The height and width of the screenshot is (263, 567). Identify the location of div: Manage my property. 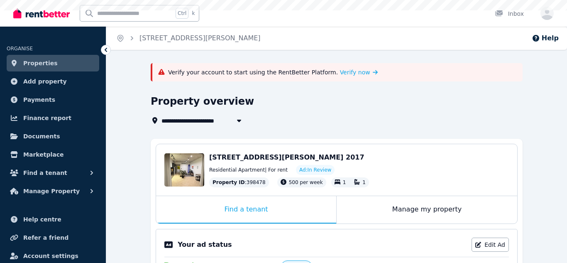
(427, 210).